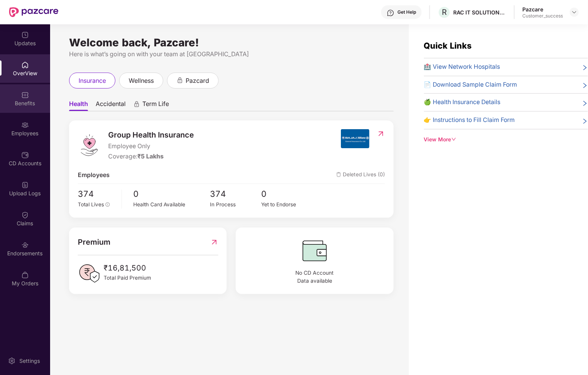 This screenshot has width=588, height=375. I want to click on span: insurance, so click(92, 80).